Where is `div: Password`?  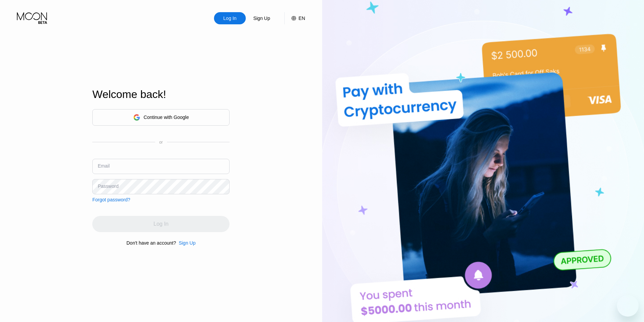
div: Password is located at coordinates (108, 186).